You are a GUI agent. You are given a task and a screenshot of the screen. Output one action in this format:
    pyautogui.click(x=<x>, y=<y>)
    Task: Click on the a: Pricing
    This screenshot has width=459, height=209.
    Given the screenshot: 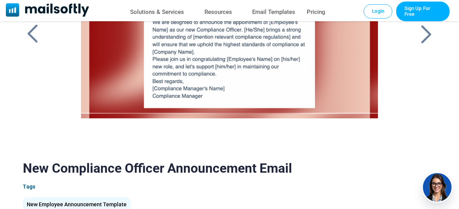 What is the action you would take?
    pyautogui.click(x=316, y=12)
    